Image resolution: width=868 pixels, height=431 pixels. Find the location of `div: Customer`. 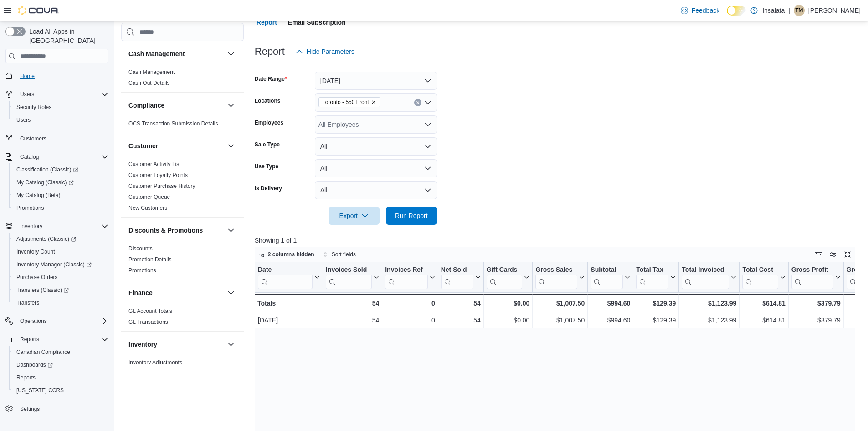

div: Customer is located at coordinates (182, 188).